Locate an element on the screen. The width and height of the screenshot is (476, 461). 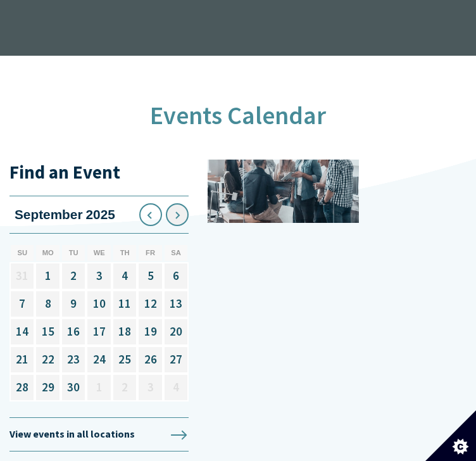
a: 12 is located at coordinates (150, 304).